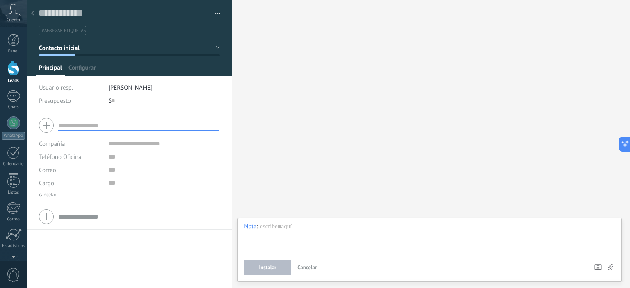 The height and width of the screenshot is (288, 630). I want to click on div: Estadísticas, so click(14, 246).